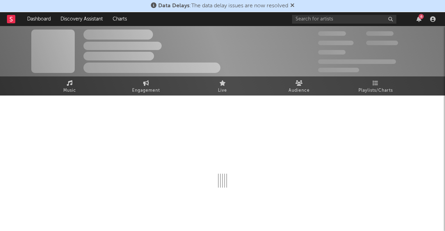 Image resolution: width=445 pixels, height=231 pixels. I want to click on a: Music, so click(70, 86).